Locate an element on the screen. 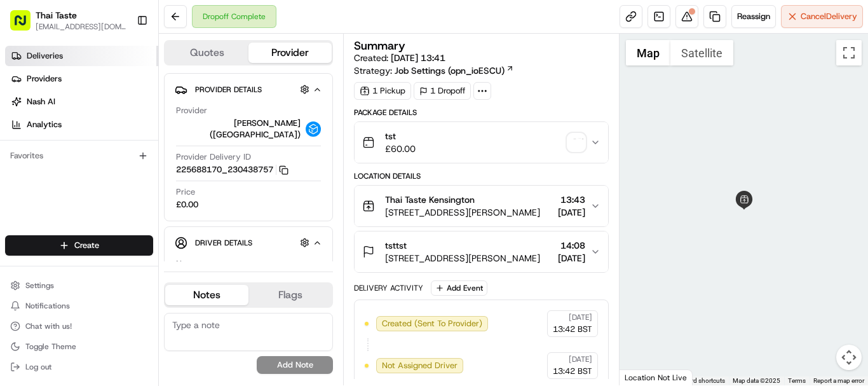 The image size is (868, 386). div: Favorites is located at coordinates (79, 156).